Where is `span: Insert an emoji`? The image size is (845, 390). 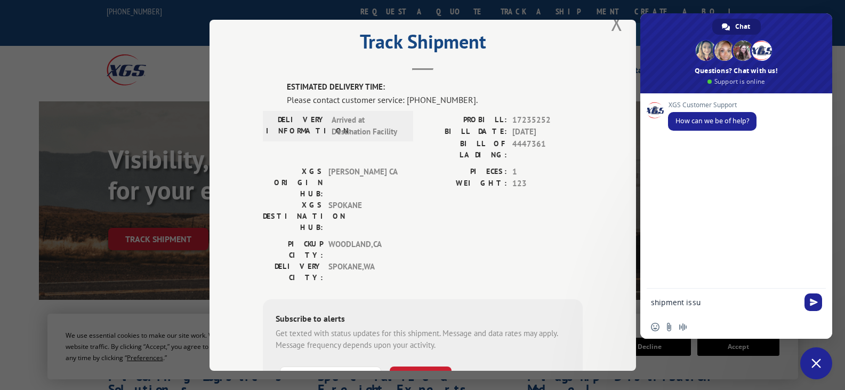
span: Insert an emoji is located at coordinates (655, 327).